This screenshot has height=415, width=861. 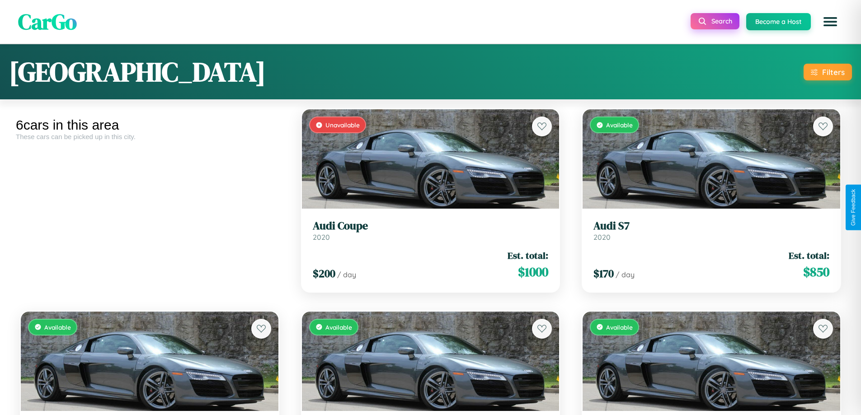 What do you see at coordinates (722, 21) in the screenshot?
I see `span: Search` at bounding box center [722, 21].